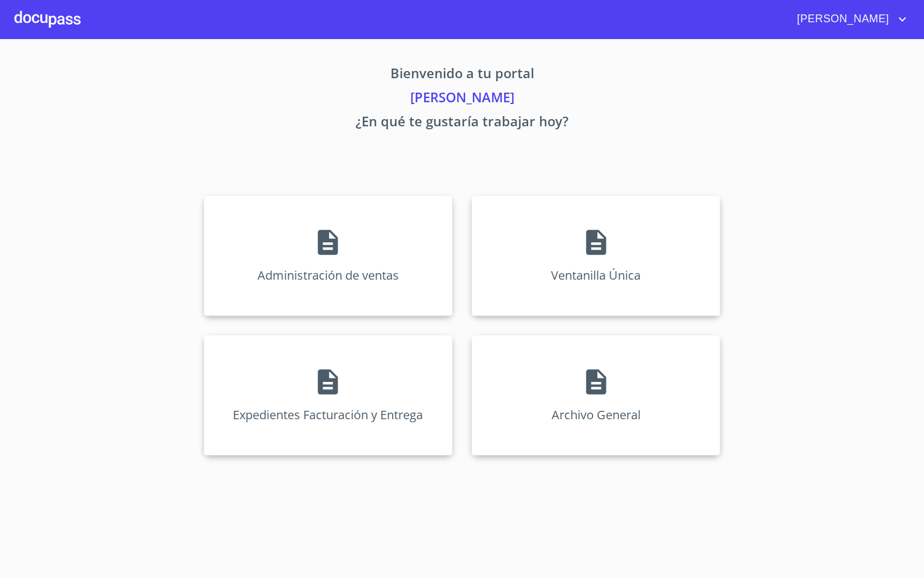 Image resolution: width=924 pixels, height=578 pixels. What do you see at coordinates (462, 123) in the screenshot?
I see `p: ¿En qué te gustaría trabajar hoy?` at bounding box center [462, 123].